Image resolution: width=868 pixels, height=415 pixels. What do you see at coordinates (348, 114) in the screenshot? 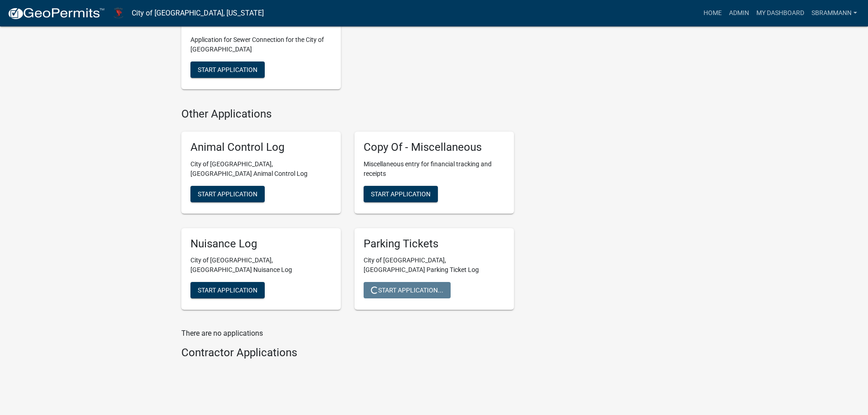
I see `h4: Other Applications` at bounding box center [348, 114].